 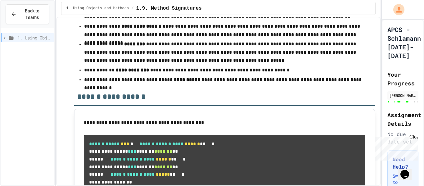 I want to click on div: Chat with us now!Close, so click(x=23, y=21).